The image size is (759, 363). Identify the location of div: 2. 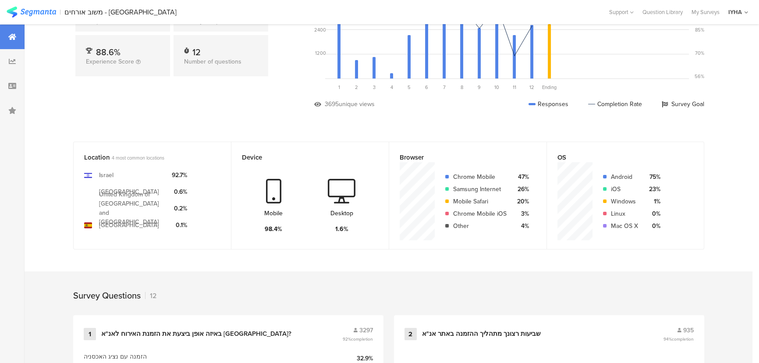
(411, 334).